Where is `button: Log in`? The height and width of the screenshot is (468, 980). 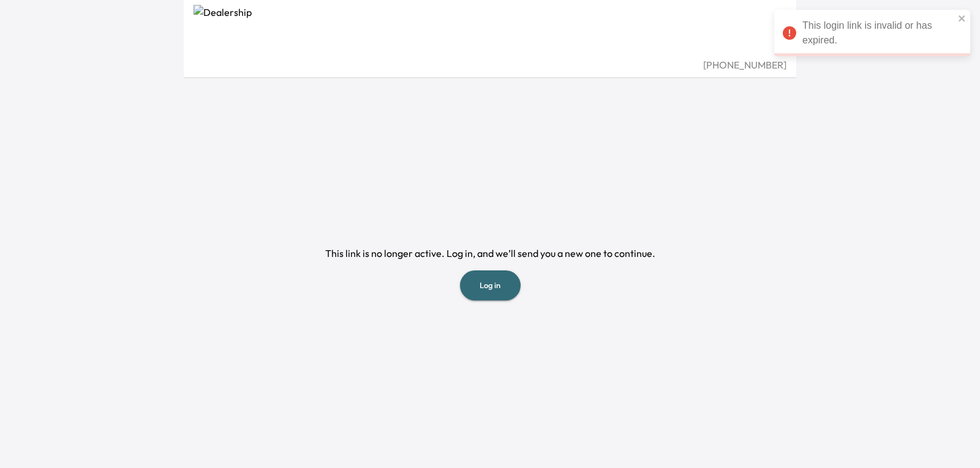
button: Log in is located at coordinates (490, 285).